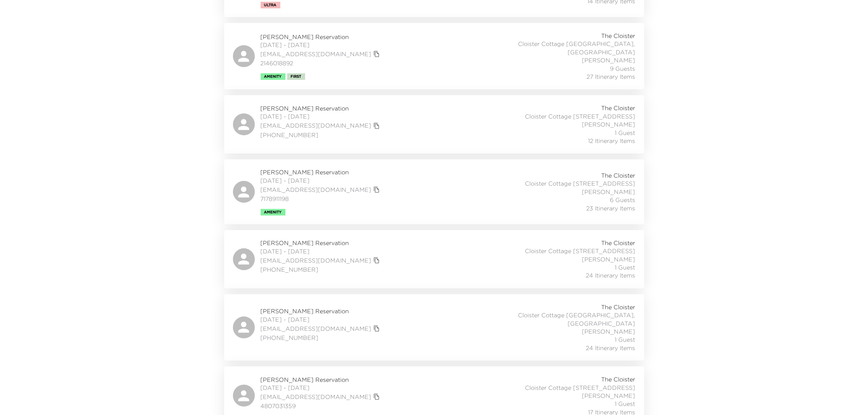 The width and height of the screenshot is (868, 415). I want to click on span: 7178911198, so click(321, 199).